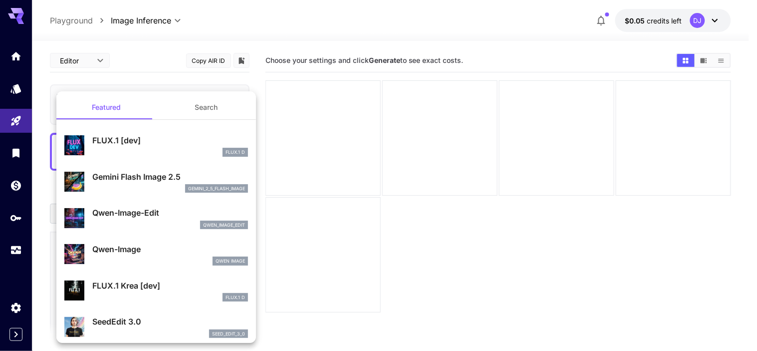  What do you see at coordinates (217, 189) in the screenshot?
I see `p: gemini_2_5_flash_image` at bounding box center [217, 189].